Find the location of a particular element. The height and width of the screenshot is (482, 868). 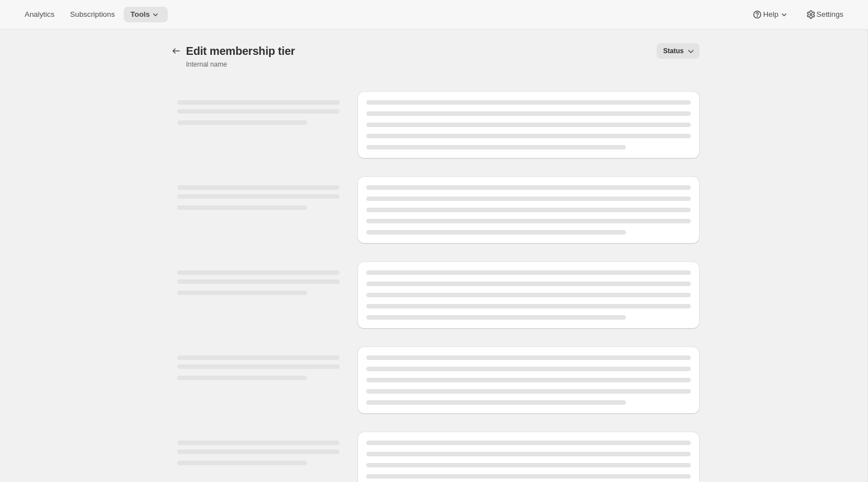

button: Subscriptions is located at coordinates (92, 15).